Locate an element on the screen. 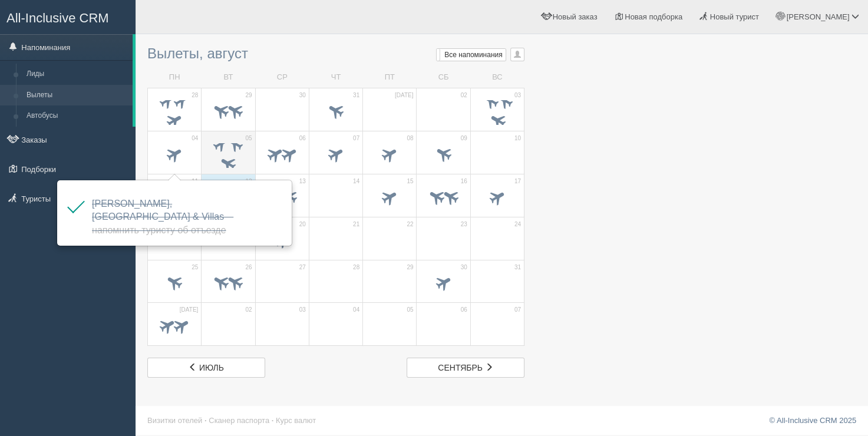 This screenshot has height=436, width=868. span: 12 is located at coordinates (248, 182).